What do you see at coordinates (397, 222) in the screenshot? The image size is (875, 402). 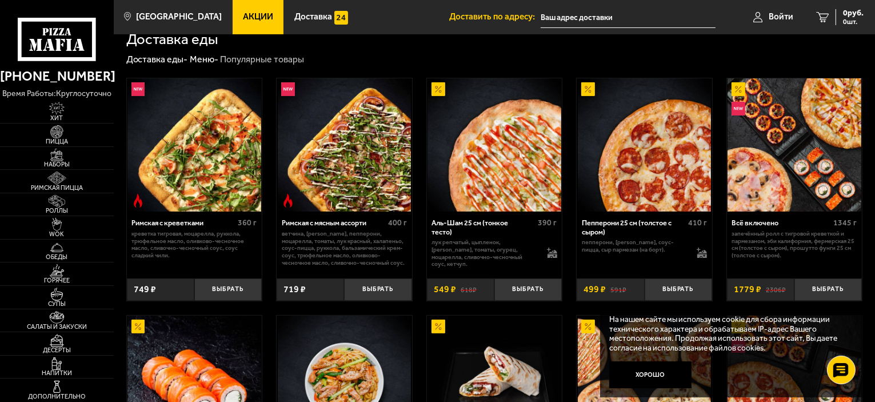 I see `span: 400 г` at bounding box center [397, 222].